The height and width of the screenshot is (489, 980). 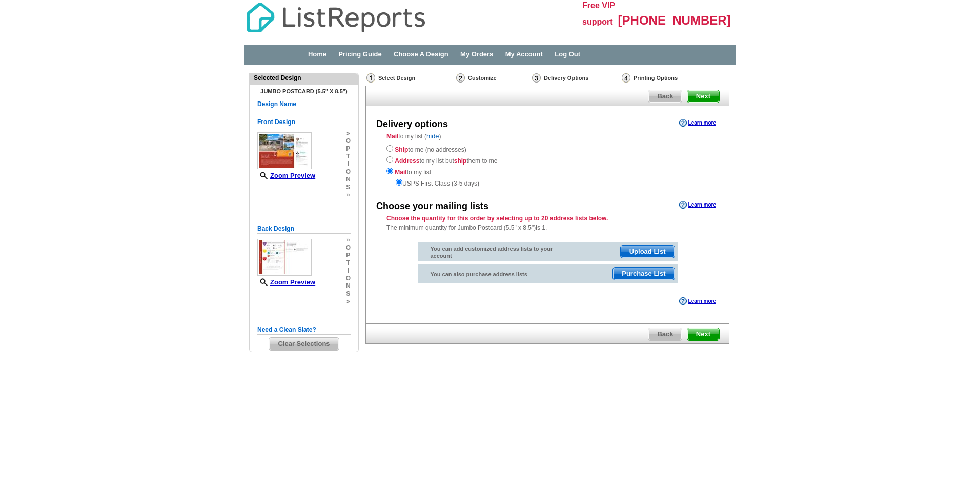 What do you see at coordinates (304, 344) in the screenshot?
I see `span: Clear Selections` at bounding box center [304, 344].